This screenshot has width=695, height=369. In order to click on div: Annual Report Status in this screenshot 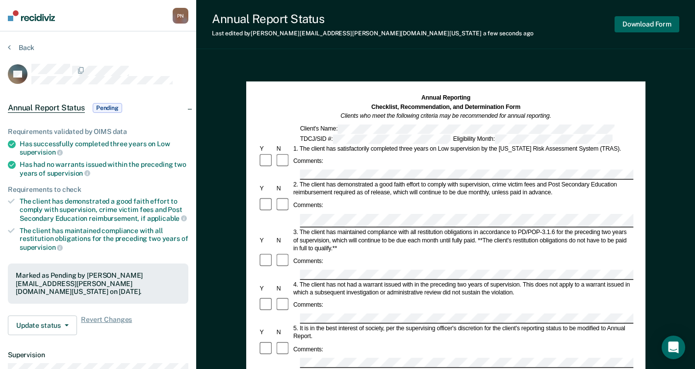, I will do `click(373, 19)`.